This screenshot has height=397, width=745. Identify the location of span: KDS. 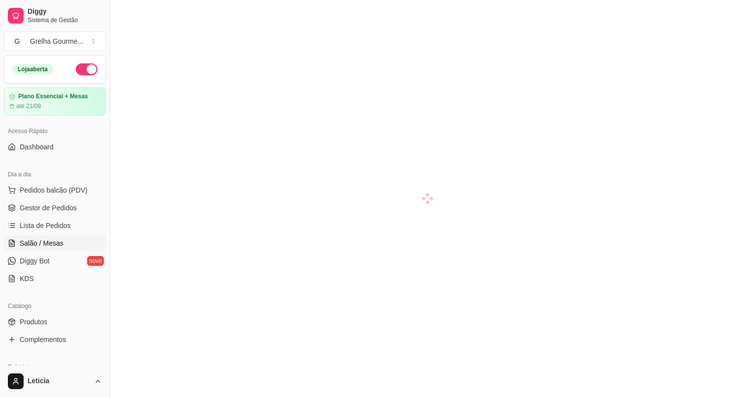
(27, 279).